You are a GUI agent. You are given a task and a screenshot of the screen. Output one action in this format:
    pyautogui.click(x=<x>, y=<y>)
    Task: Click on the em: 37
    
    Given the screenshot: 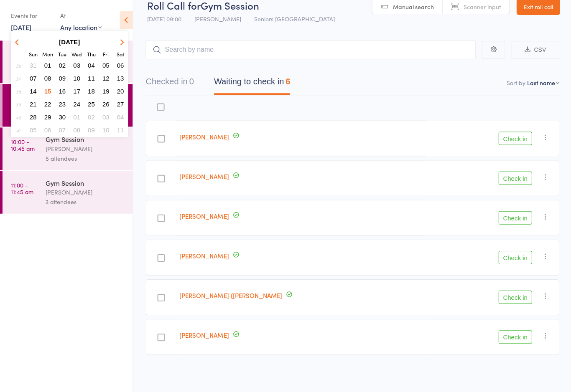 What is the action you would take?
    pyautogui.click(x=18, y=79)
    